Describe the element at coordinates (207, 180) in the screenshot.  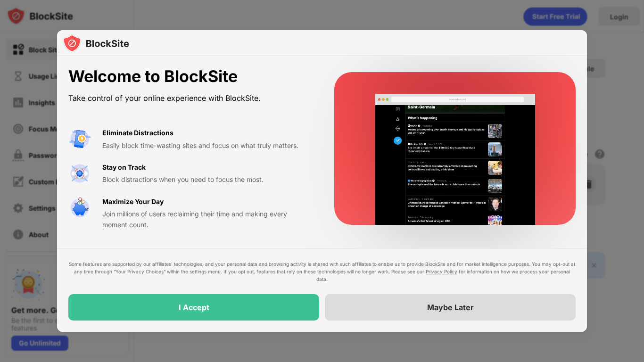
I see `div: Block distractions when you need to focus the most.` at that location.